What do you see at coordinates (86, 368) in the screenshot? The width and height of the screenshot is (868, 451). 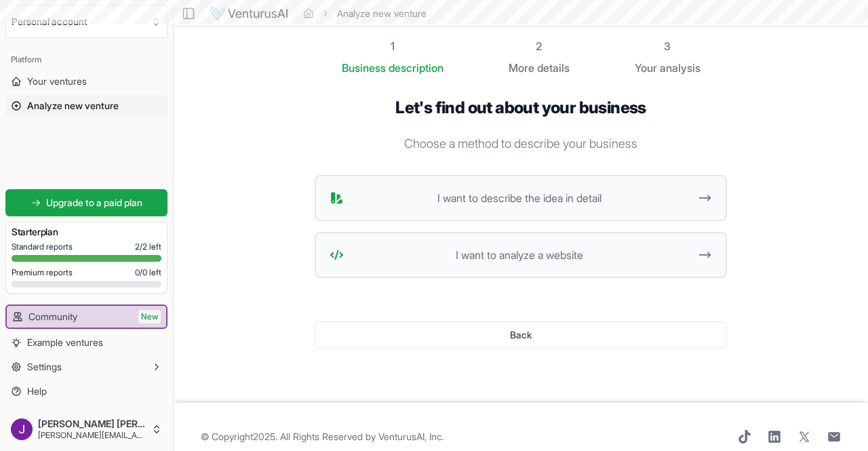 I see `button: Settings` at bounding box center [86, 368].